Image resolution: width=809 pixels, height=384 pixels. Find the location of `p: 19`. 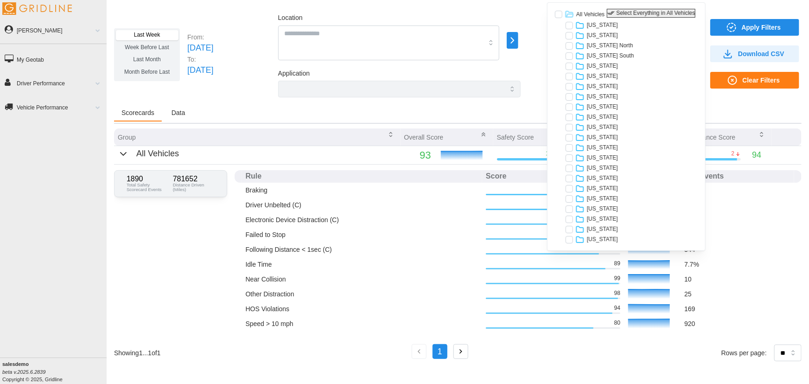

p: 19 is located at coordinates (737, 220).